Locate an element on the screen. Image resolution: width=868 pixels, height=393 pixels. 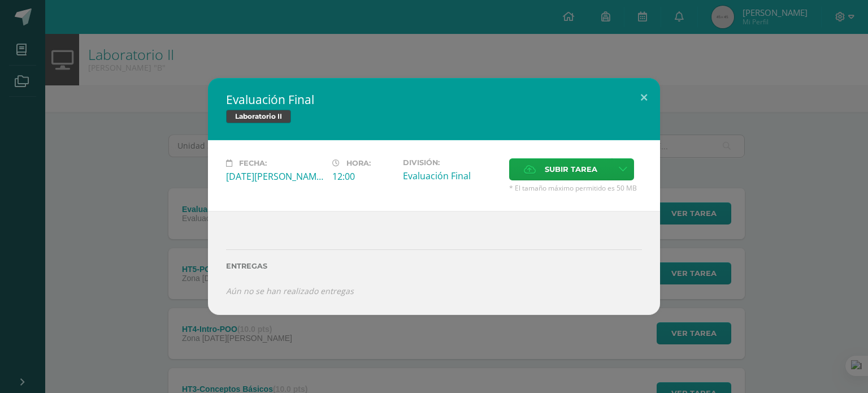
button: Close (Esc) is located at coordinates (643, 97).